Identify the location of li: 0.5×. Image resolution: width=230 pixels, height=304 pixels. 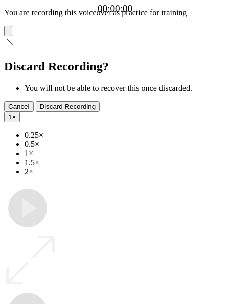
(125, 144).